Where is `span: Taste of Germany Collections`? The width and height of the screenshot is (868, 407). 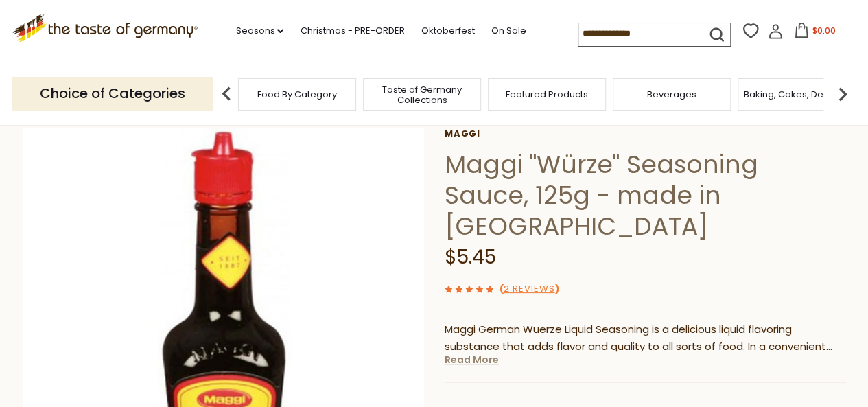
span: Taste of Germany Collections is located at coordinates (422, 95).